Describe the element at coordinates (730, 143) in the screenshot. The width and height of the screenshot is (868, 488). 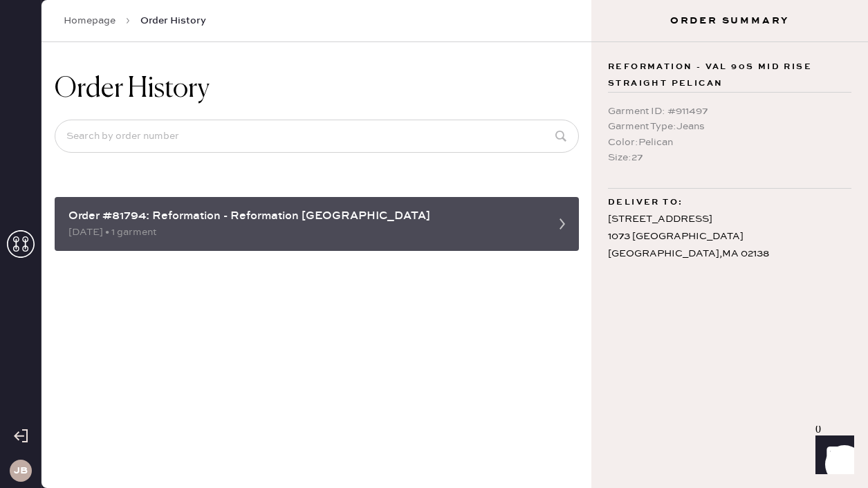
I see `div: Color : Pelican` at that location.